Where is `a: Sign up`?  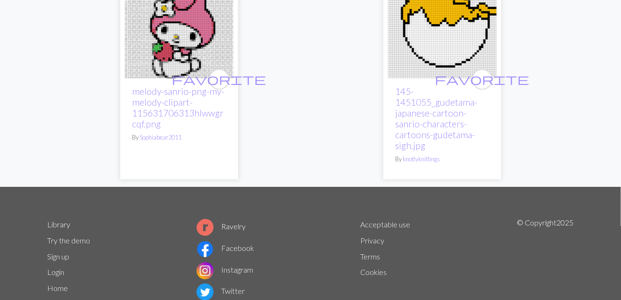
a: Sign up is located at coordinates (58, 256).